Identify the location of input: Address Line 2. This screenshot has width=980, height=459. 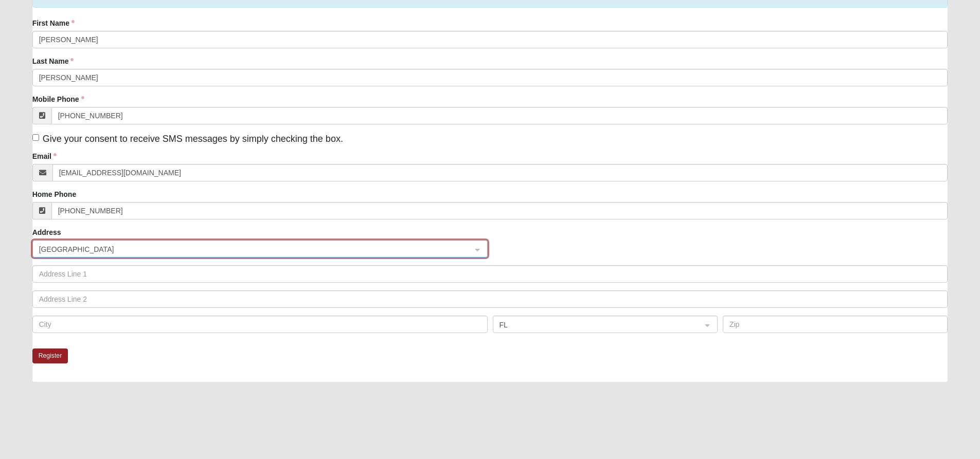
(490, 299).